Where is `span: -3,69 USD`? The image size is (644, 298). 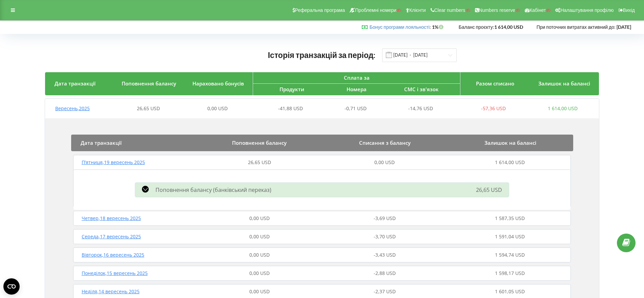 span: -3,69 USD is located at coordinates (384, 218).